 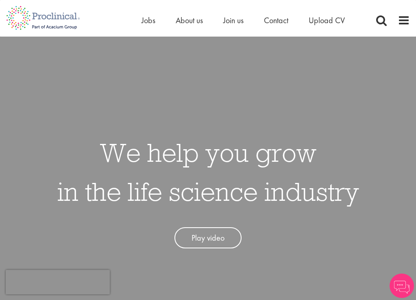 I want to click on img: Chatbot, so click(x=402, y=286).